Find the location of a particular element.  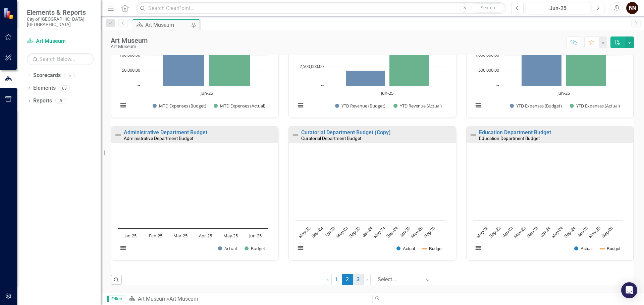

div: Jun-25 is located at coordinates (558, 8).